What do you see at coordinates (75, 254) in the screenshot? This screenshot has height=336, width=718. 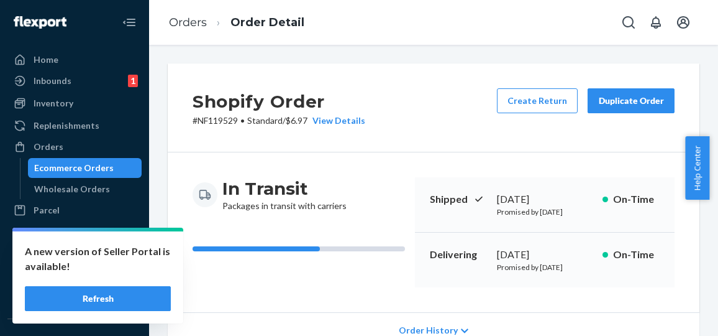 I see `a: Prep` at bounding box center [75, 254].